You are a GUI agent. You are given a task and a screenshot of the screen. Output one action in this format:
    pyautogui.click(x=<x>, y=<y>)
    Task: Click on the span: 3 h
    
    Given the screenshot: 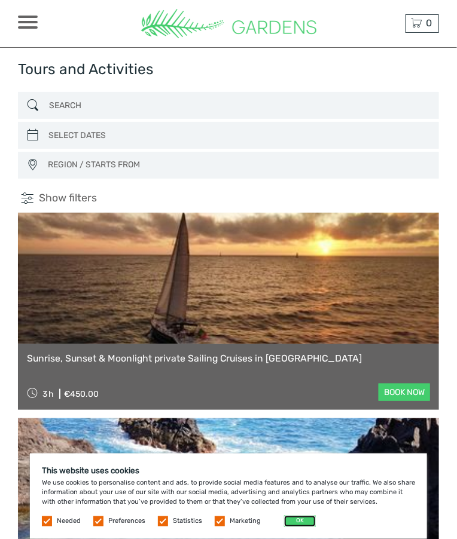 What is the action you would take?
    pyautogui.click(x=48, y=394)
    